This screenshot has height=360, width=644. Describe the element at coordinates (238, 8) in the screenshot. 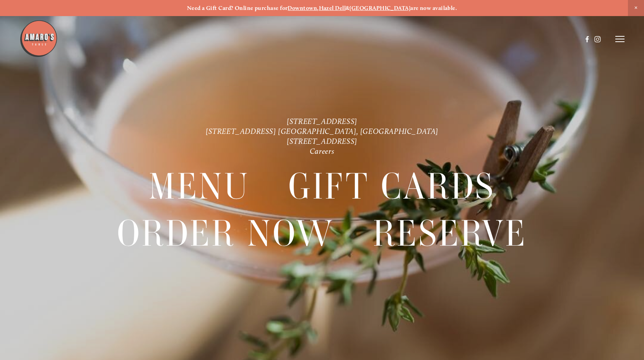

I see `strong: Need a Gift Card? Online purchase for` at that location.